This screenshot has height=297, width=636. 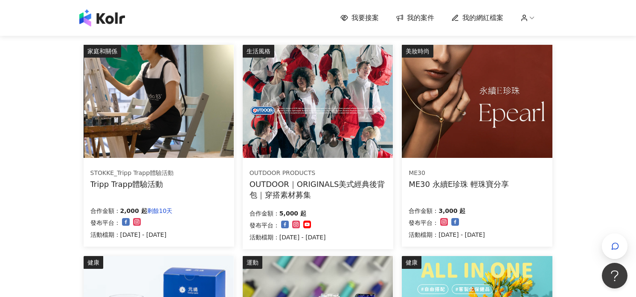 I want to click on a: 我要接案, so click(x=360, y=18).